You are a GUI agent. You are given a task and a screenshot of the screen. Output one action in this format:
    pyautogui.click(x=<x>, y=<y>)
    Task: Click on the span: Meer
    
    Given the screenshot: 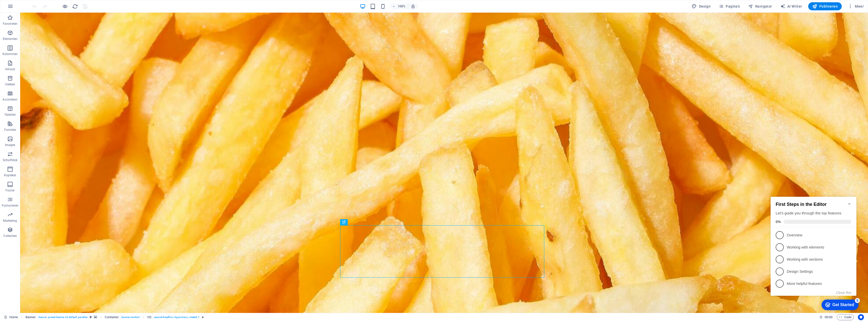 What is the action you would take?
    pyautogui.click(x=856, y=6)
    